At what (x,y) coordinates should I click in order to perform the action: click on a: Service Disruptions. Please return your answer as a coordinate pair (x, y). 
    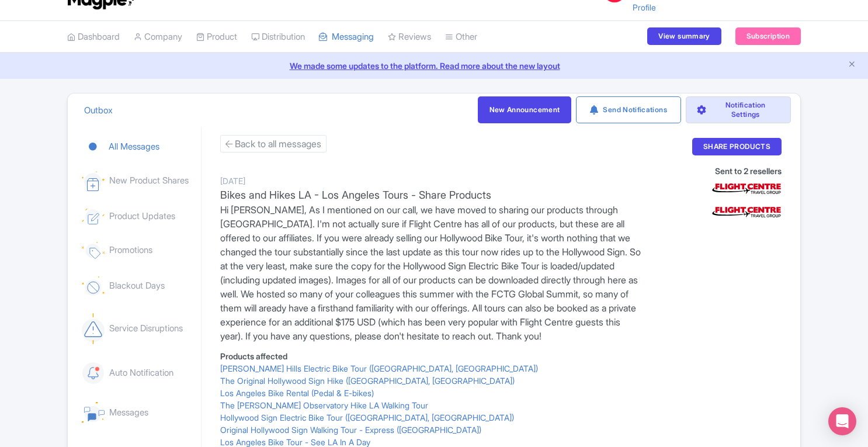
    Looking at the image, I should click on (139, 329).